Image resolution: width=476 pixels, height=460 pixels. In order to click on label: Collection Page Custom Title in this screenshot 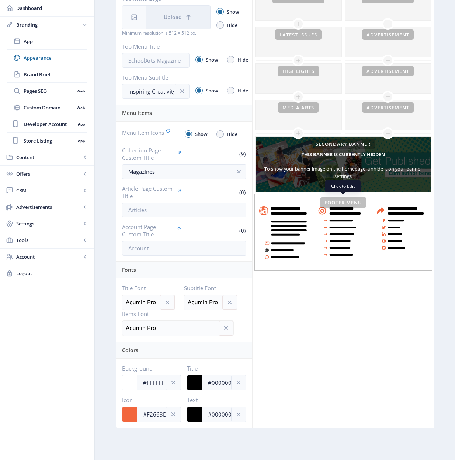, I will do `click(151, 154)`.